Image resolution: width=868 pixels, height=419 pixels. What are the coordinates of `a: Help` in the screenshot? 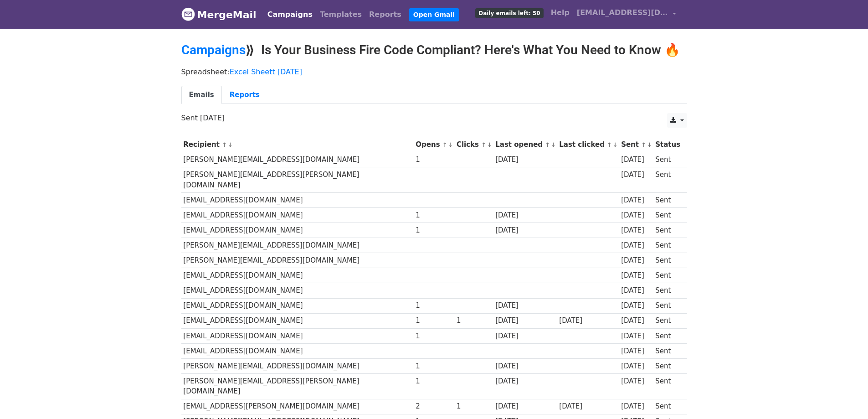 It's located at (560, 13).